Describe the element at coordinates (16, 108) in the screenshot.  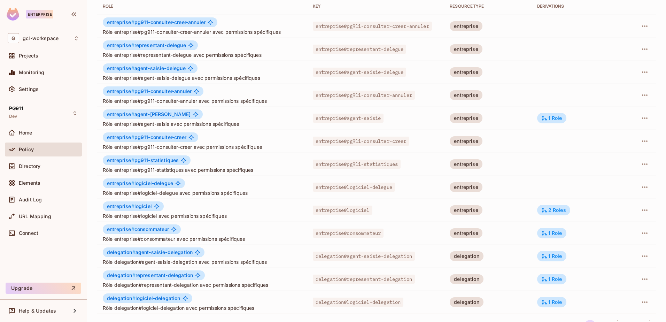
I see `span: PG911` at that location.